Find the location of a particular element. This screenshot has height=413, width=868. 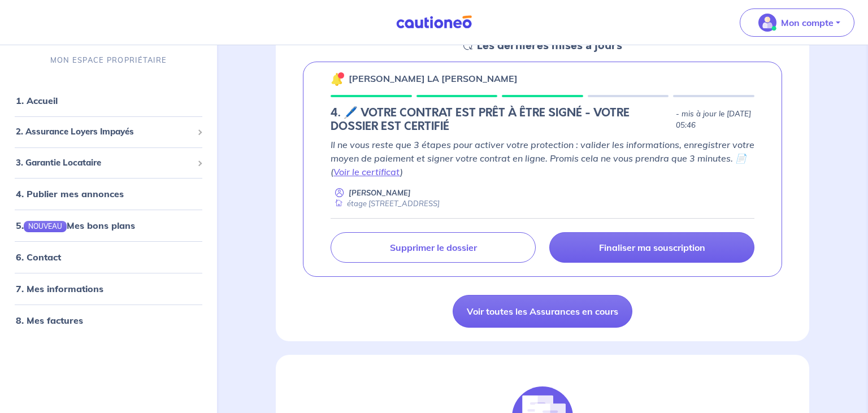

div: 5.NOUVEAUMes bons plans is located at coordinates (109, 225).